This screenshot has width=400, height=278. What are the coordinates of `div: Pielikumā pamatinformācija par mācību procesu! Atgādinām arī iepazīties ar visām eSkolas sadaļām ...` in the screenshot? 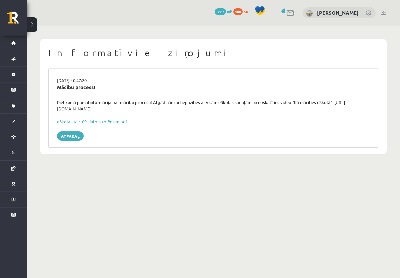 It's located at (213, 106).